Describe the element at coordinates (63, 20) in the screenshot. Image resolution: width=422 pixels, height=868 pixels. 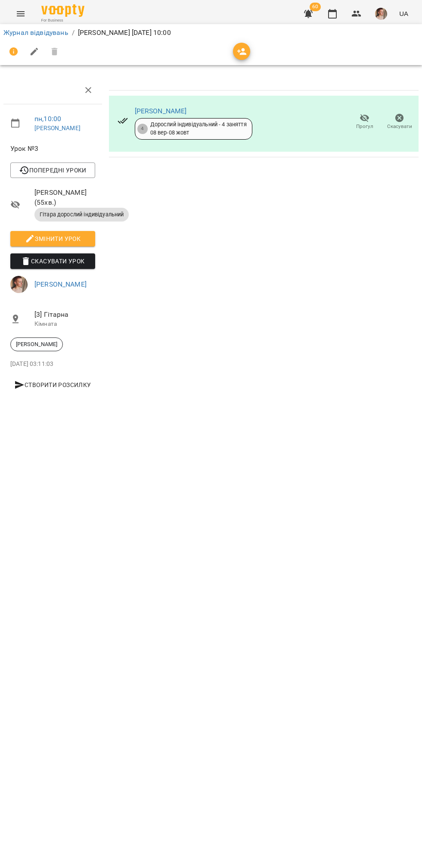
I see `span: For Business` at that location.